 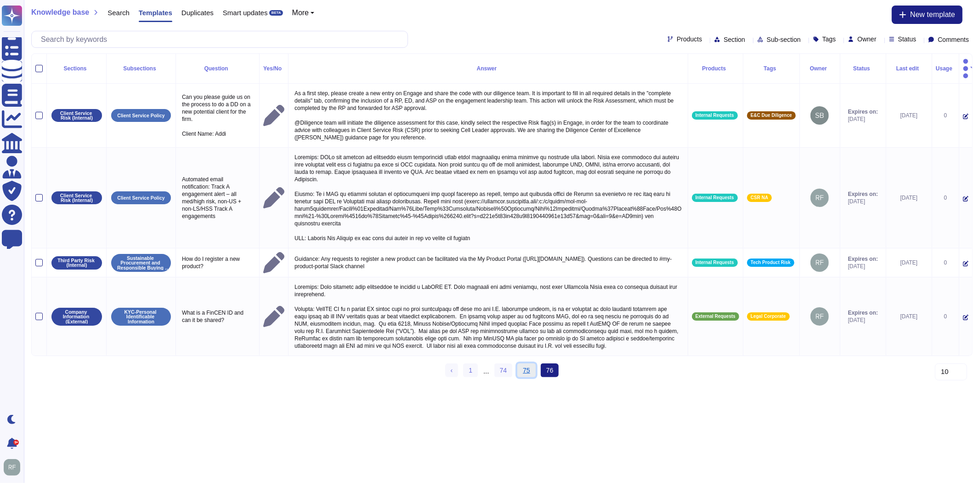 What do you see at coordinates (770, 262) in the screenshot?
I see `span: Tech Product Risk` at bounding box center [770, 262].